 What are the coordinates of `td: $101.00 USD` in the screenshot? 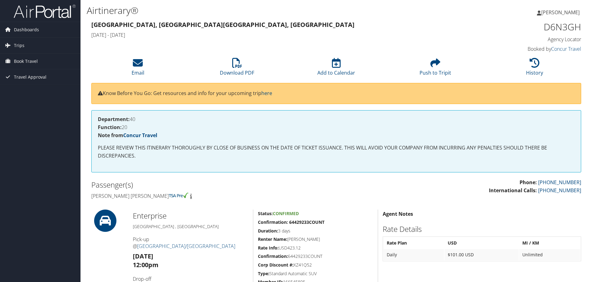 It's located at (481, 255).